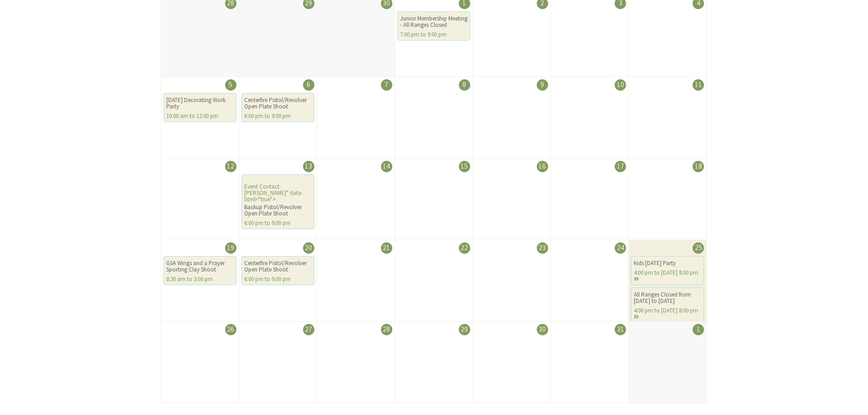 Image resolution: width=868 pixels, height=415 pixels. Describe the element at coordinates (200, 267) in the screenshot. I see `div: GSA Wings and a Prayer Sporting Clay Shoot` at that location.